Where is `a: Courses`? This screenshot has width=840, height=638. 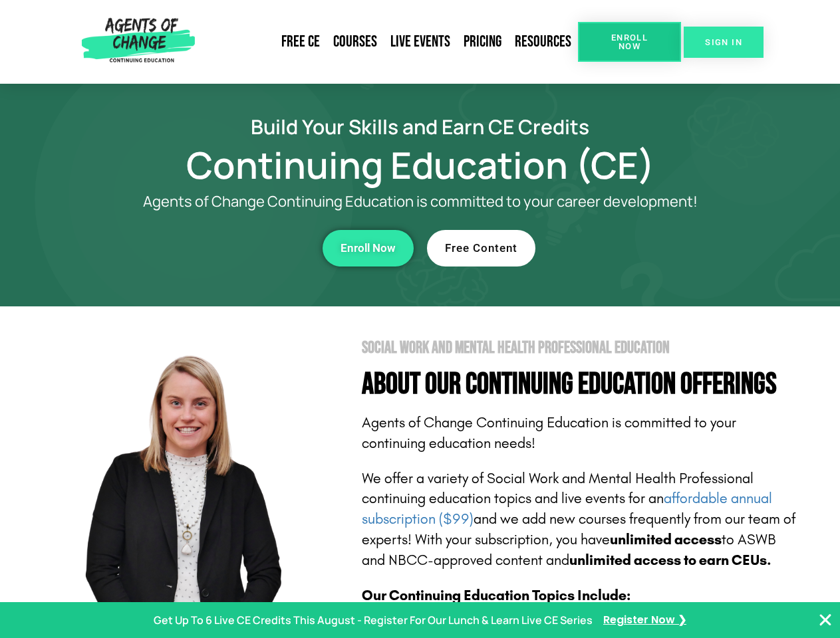 a: Courses is located at coordinates (355, 42).